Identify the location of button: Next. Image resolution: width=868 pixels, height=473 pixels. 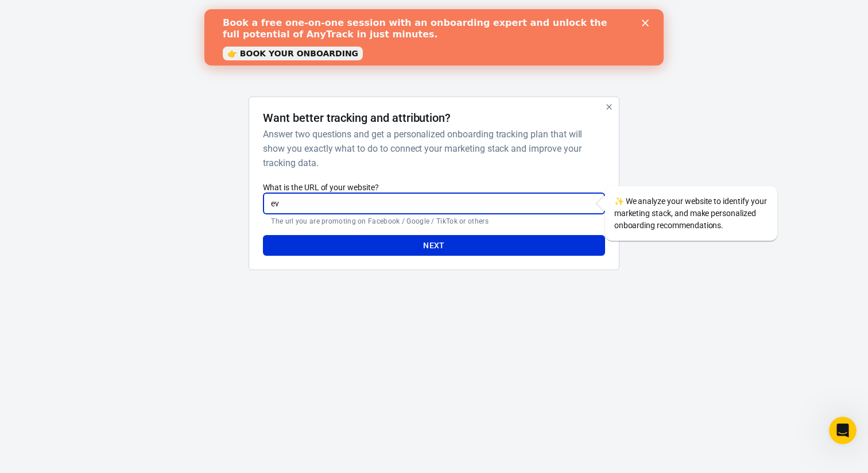
(433, 245).